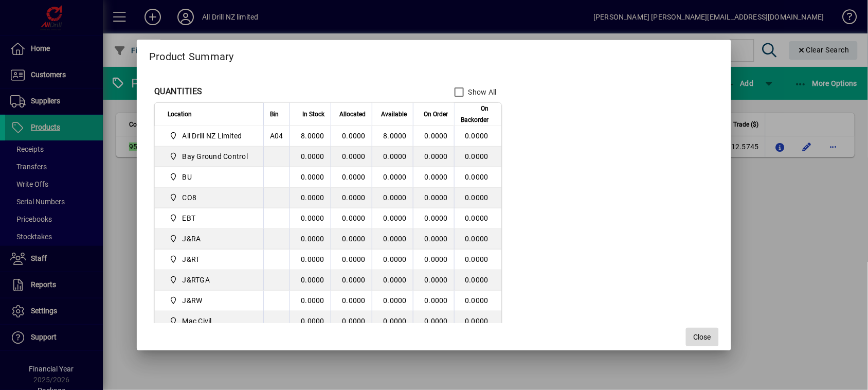 Image resolution: width=868 pixels, height=390 pixels. Describe the element at coordinates (434, 54) in the screenshot. I see `h2: Product Summary` at that location.